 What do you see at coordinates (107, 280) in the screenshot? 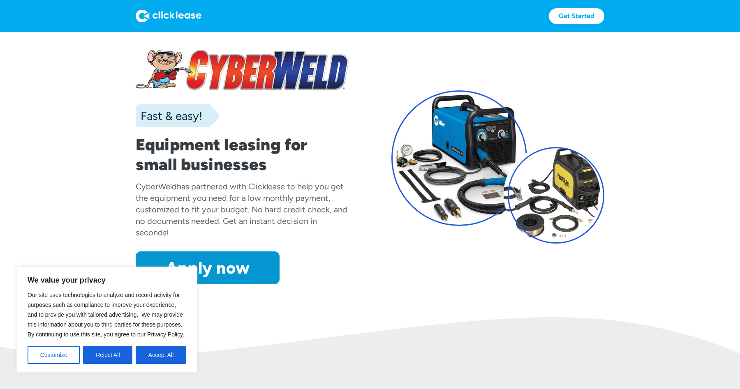
I see `p: We value your privacy` at bounding box center [107, 280].